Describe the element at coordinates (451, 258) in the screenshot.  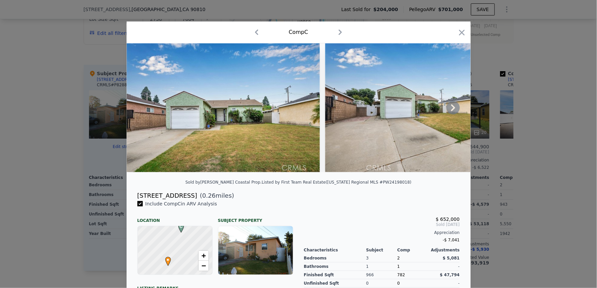
I see `span: $ 5,081` at that location.